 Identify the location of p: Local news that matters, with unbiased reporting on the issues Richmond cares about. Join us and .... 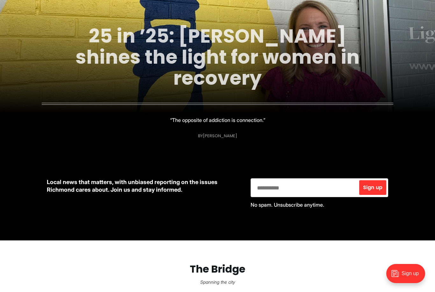
(144, 186).